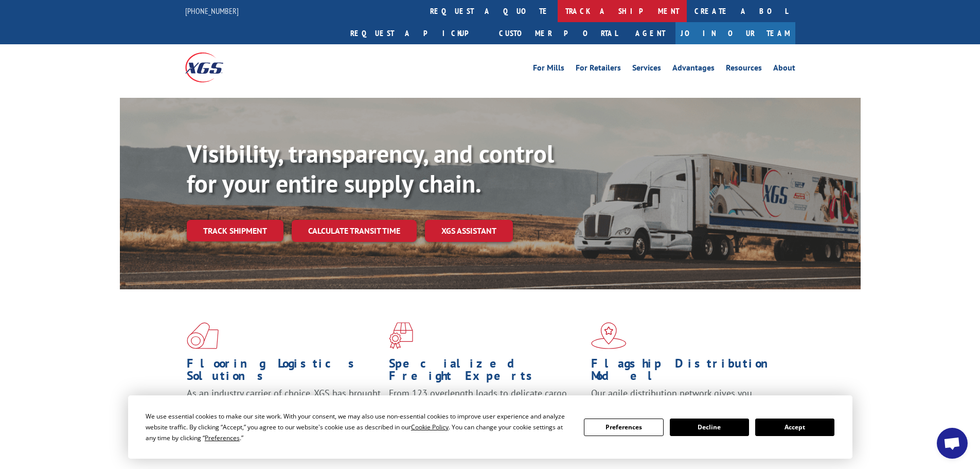 The height and width of the screenshot is (469, 980). I want to click on a: Services, so click(647, 69).